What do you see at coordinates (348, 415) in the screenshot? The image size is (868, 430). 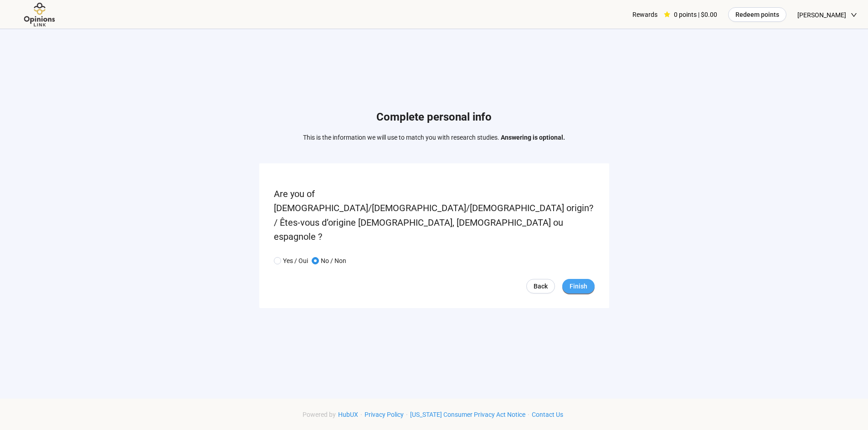 I see `a: HubUX` at bounding box center [348, 415].